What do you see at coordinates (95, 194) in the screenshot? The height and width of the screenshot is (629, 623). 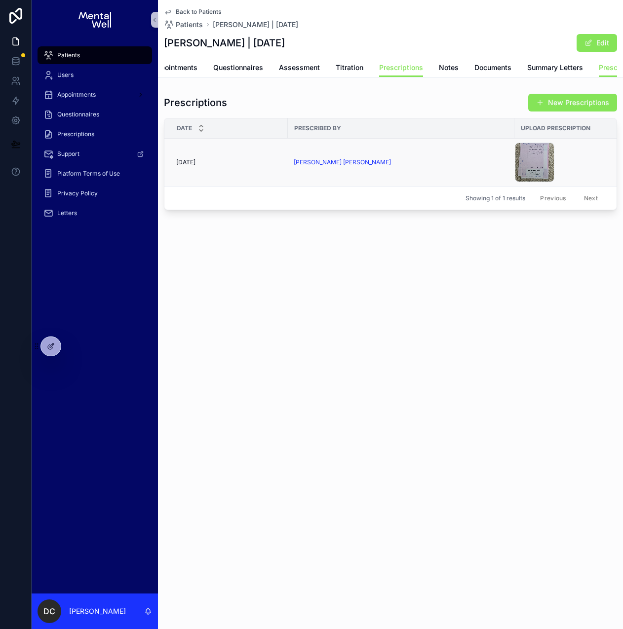 I see `a: Privacy Policy` at bounding box center [95, 194].